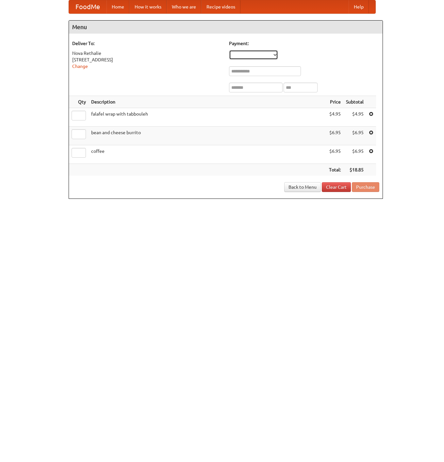 The height and width of the screenshot is (462, 444). Describe the element at coordinates (359, 7) in the screenshot. I see `a: Help` at that location.